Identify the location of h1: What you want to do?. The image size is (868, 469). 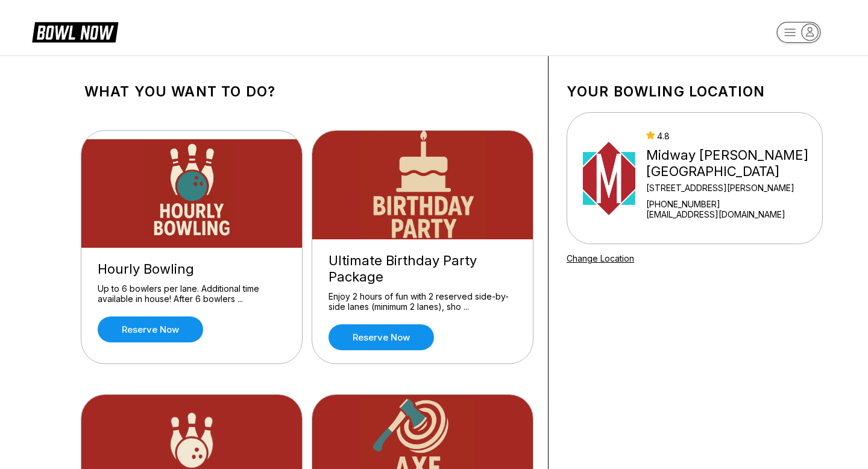
(307, 92).